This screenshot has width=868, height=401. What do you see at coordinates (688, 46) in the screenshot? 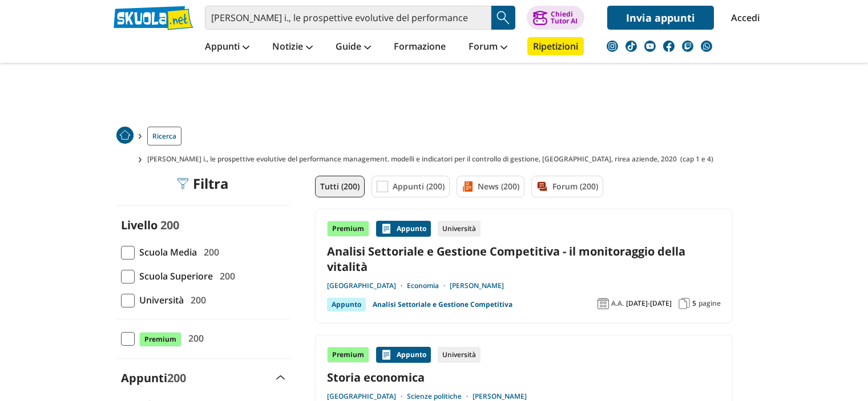
I see `img: twitch` at bounding box center [688, 46].